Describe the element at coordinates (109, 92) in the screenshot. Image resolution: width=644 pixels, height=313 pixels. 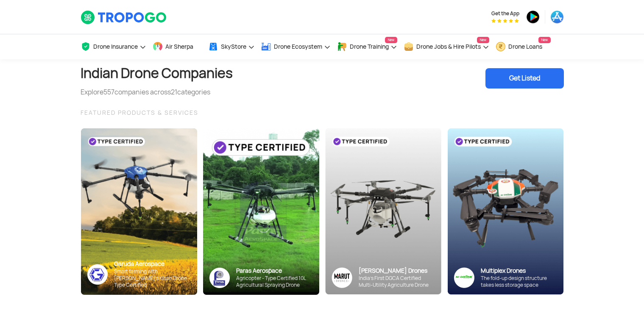
I see `span: 557` at that location.